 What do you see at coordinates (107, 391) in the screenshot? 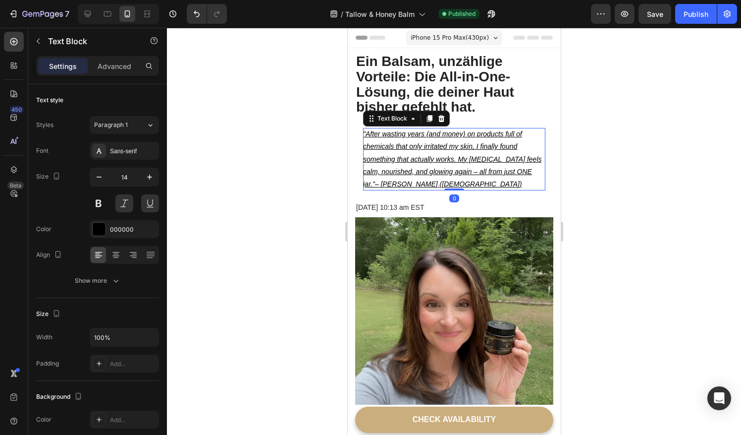
I see `a: CHECK AVAILABILITY` at bounding box center [107, 391].